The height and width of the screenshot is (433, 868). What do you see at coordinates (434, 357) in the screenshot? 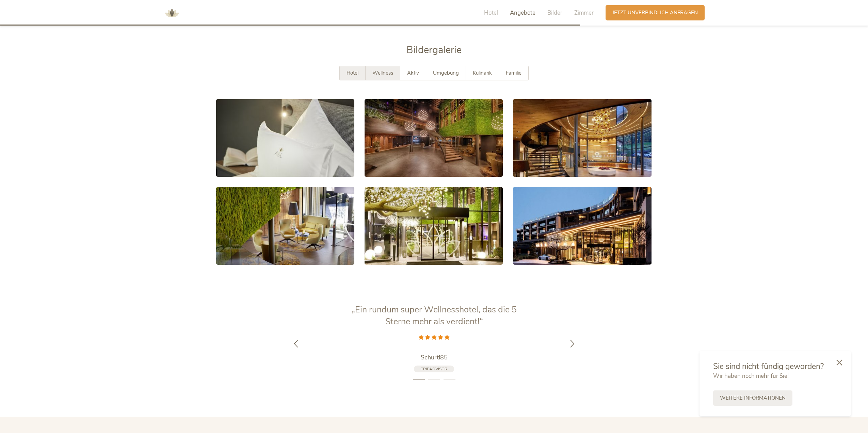
I see `span: Schurti85` at bounding box center [434, 357].